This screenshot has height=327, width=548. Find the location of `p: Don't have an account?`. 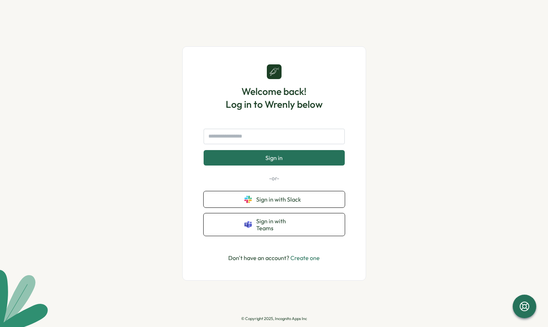

p: Don't have an account? is located at coordinates (274, 258).